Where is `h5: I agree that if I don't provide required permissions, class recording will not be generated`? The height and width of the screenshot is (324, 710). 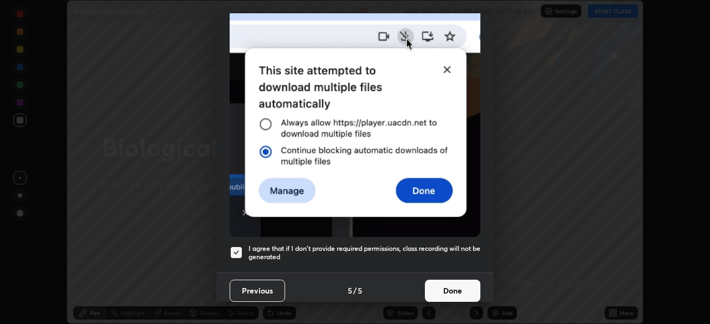
h5: I agree that if I don't provide required permissions, class recording will not be generated is located at coordinates (364, 253).